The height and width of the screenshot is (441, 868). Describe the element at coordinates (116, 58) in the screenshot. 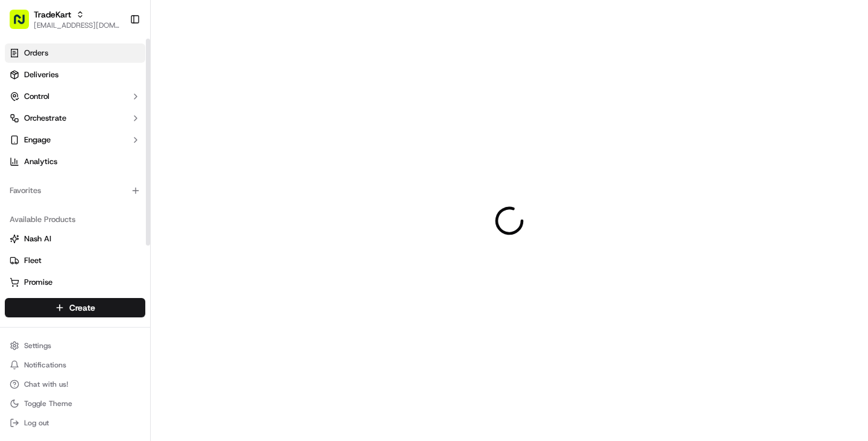

I see `p: Welcome 👋` at that location.